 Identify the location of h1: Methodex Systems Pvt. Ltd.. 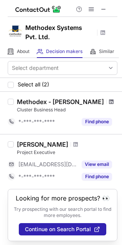
(60, 32).